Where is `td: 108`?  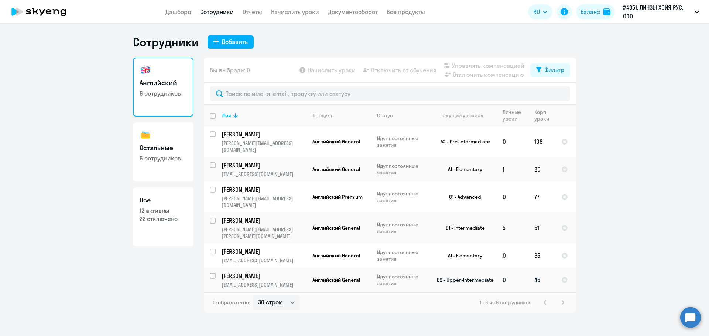 td: 108 is located at coordinates (542, 142).